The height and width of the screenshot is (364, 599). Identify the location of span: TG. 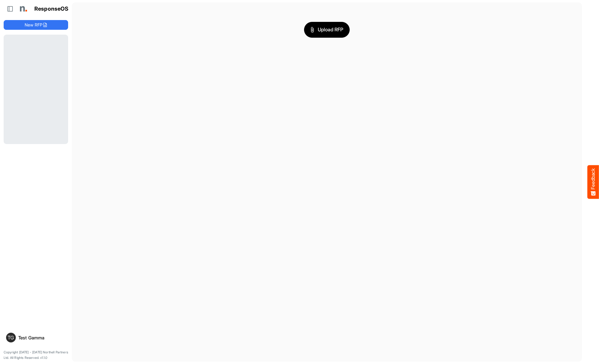
(11, 337).